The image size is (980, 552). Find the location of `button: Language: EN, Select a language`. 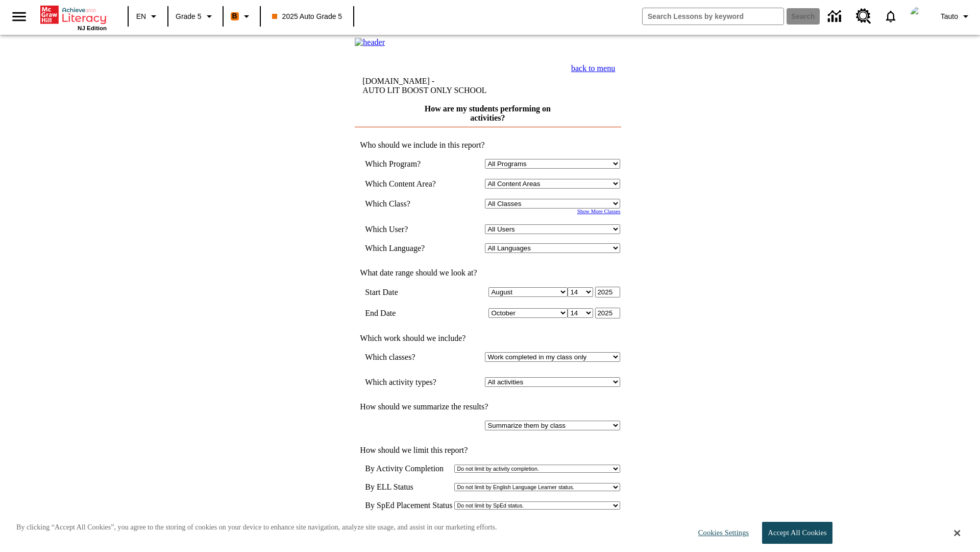

button: Language: EN, Select a language is located at coordinates (148, 17).